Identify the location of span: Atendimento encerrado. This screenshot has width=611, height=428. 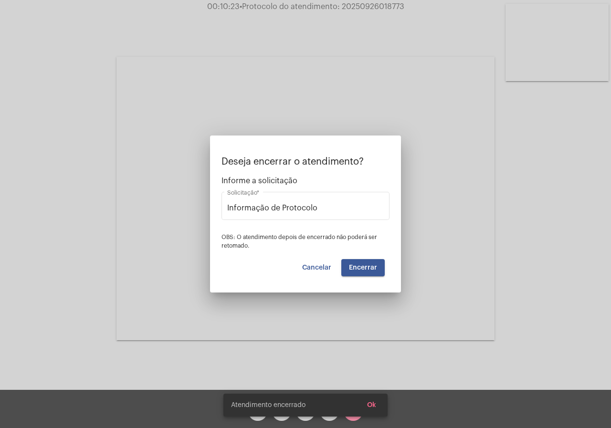
(268, 405).